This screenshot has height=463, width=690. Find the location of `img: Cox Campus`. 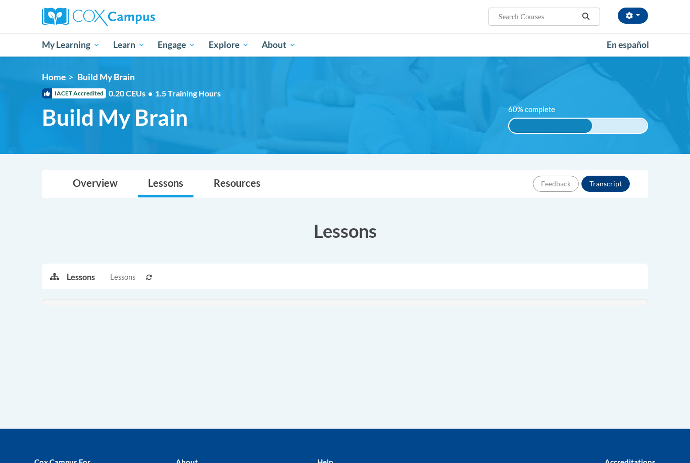

img: Cox Campus is located at coordinates (98, 17).